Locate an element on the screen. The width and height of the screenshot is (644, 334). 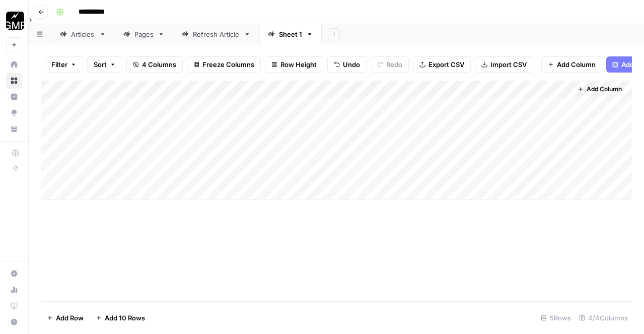
span: Redo is located at coordinates (394, 65).